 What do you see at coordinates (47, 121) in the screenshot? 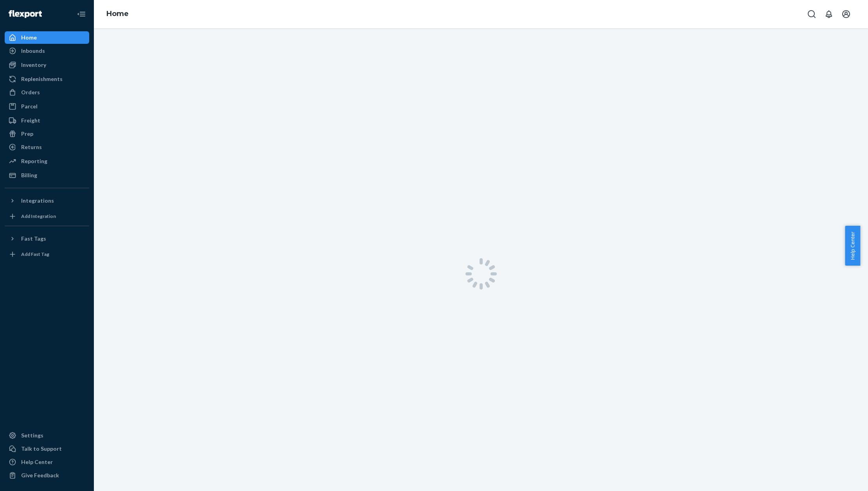
I see `a: Freight` at bounding box center [47, 121].